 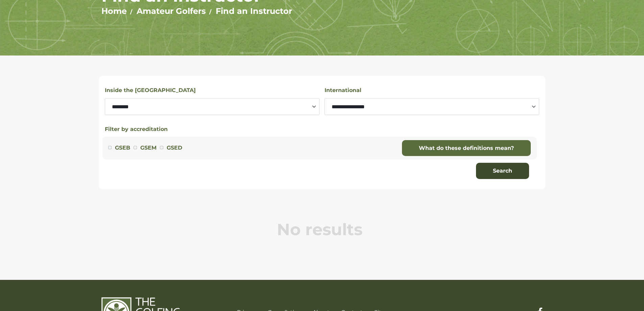 What do you see at coordinates (254, 11) in the screenshot?
I see `a: Find an Instructor` at bounding box center [254, 11].